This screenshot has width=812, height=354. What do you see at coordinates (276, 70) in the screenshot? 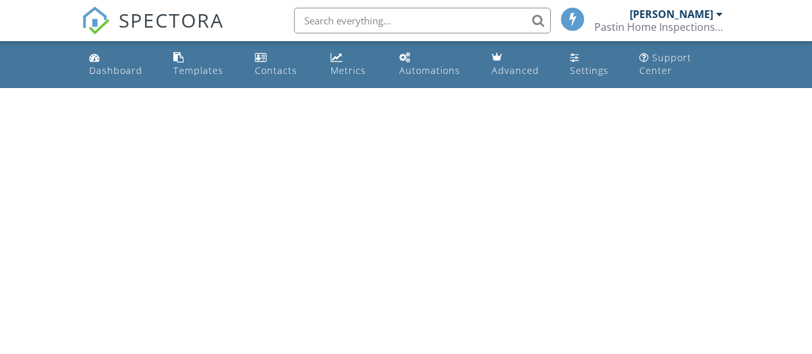
I see `div: Contacts` at bounding box center [276, 70].